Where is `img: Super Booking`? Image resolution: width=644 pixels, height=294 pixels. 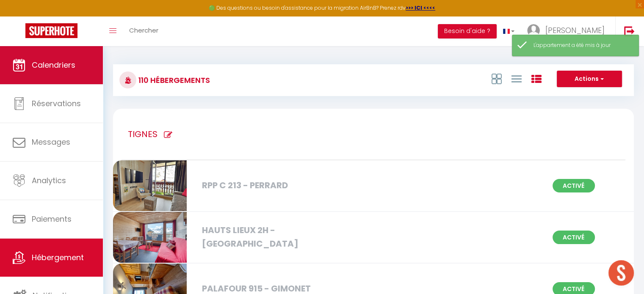 img: Super Booking is located at coordinates (51, 30).